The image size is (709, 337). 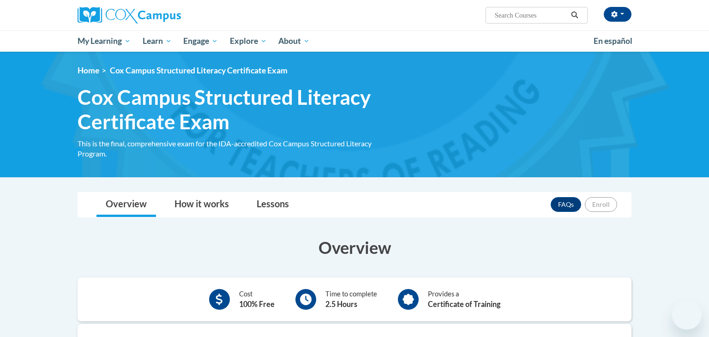 What do you see at coordinates (613, 41) in the screenshot?
I see `a: En español` at bounding box center [613, 41].